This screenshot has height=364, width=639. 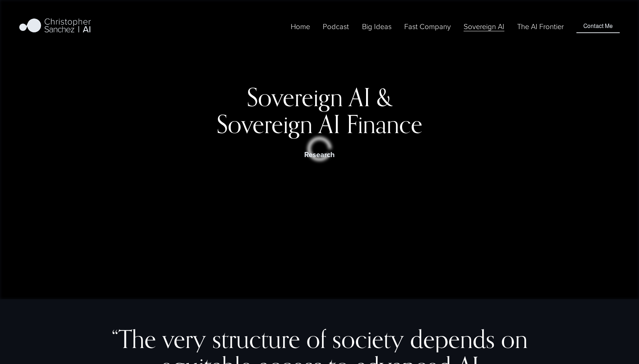 What do you see at coordinates (368, 339) in the screenshot?
I see `div: society` at bounding box center [368, 339].